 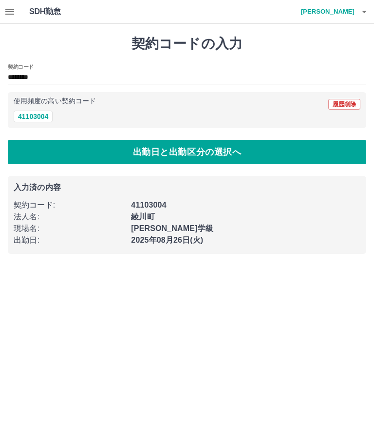 What do you see at coordinates (69, 228) in the screenshot?
I see `p: 現場名 :` at bounding box center [69, 228].